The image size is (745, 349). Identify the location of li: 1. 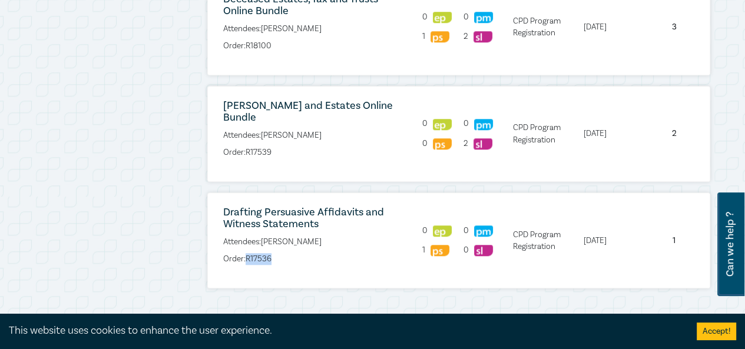
(674, 241).